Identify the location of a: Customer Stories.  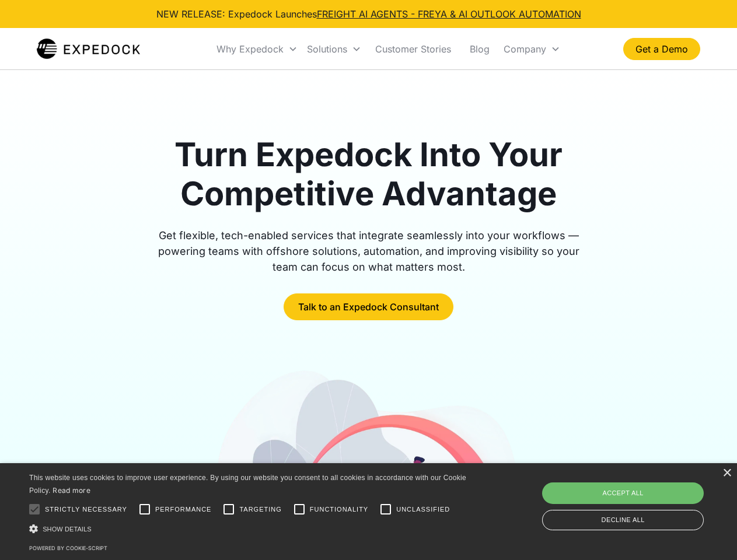
(413, 49).